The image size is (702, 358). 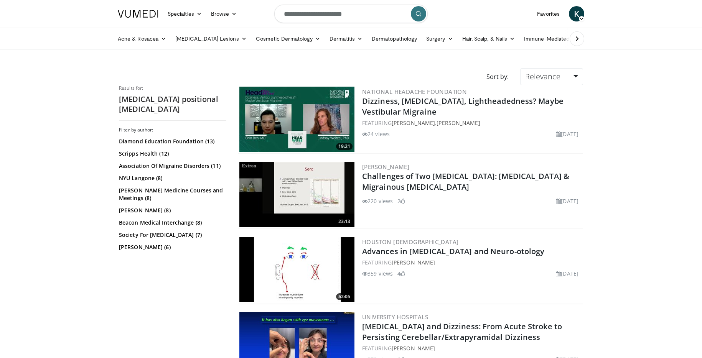 I want to click on a: Cosmetic Dermatology, so click(x=288, y=39).